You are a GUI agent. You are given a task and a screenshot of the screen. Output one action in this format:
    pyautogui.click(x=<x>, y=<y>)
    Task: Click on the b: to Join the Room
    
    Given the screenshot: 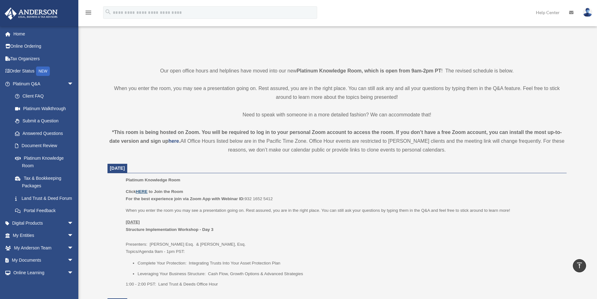 What is the action you would take?
    pyautogui.click(x=166, y=191)
    